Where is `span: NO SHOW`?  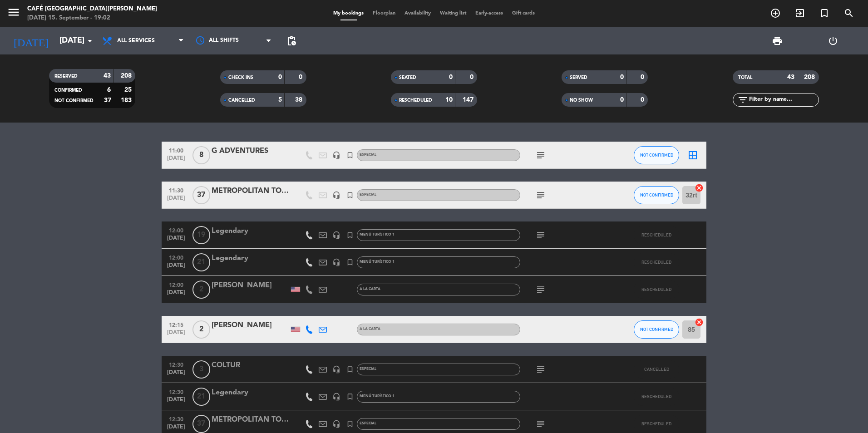 span: NO SHOW is located at coordinates (581, 100).